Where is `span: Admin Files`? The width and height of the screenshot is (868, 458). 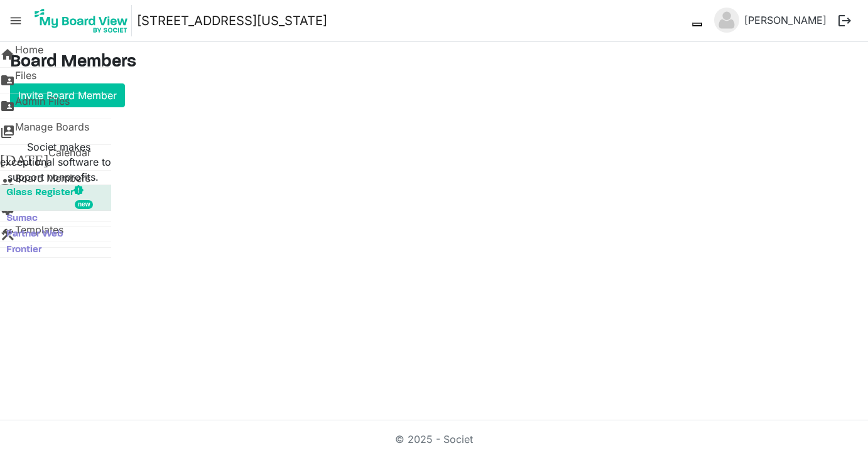 span: Admin Files is located at coordinates (42, 106).